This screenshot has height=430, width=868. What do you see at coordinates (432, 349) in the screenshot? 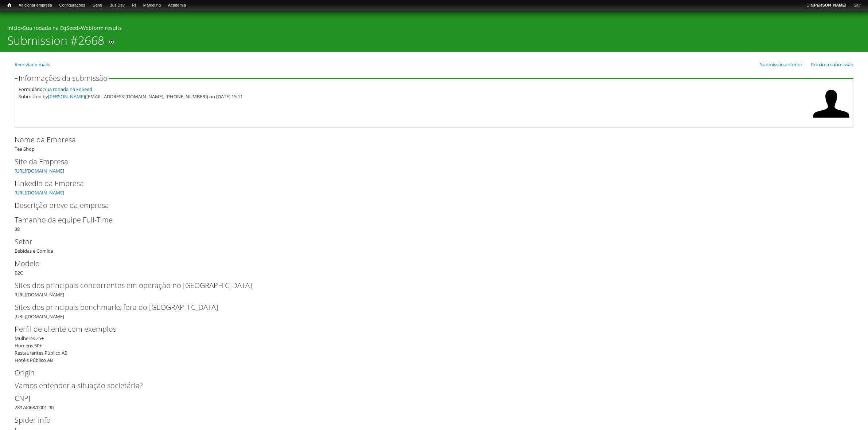
I see `div: Mulheres 25+ Homens 50+ Restaurantes Público AB Hotéis Público AB` at bounding box center [432, 349].